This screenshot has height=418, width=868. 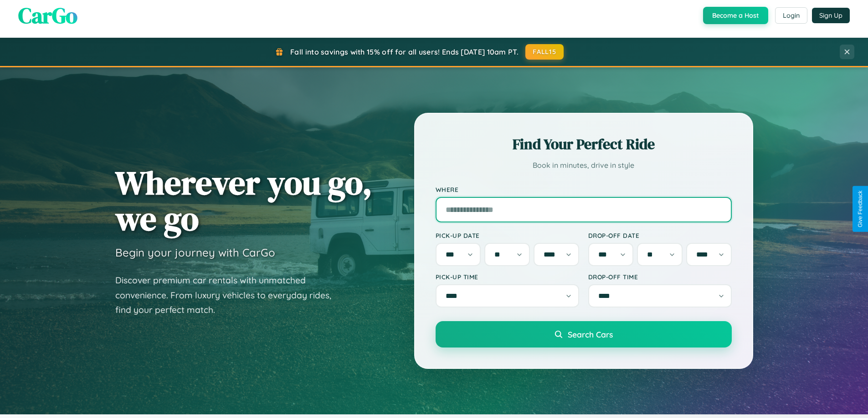 I want to click on h1: Wherever you go, we go, so click(x=244, y=201).